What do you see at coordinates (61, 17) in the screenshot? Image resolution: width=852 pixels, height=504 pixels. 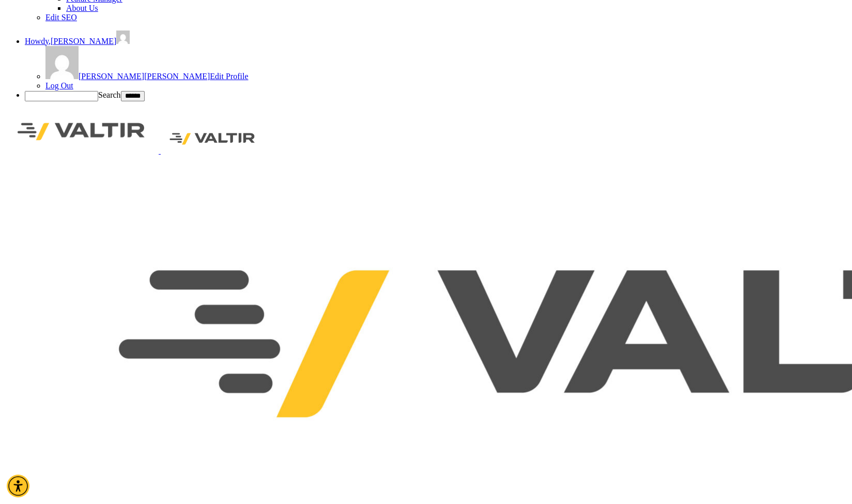 I see `a: Edit SEO` at bounding box center [61, 17].